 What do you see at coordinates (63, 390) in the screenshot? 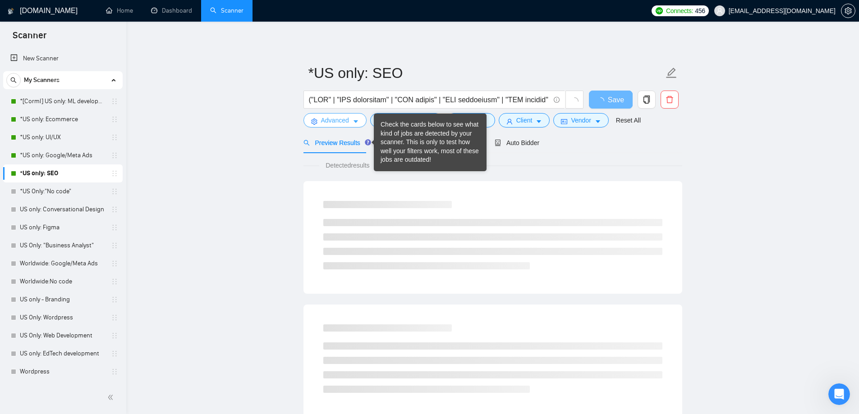
I see `a: Ed Tech` at bounding box center [63, 390].